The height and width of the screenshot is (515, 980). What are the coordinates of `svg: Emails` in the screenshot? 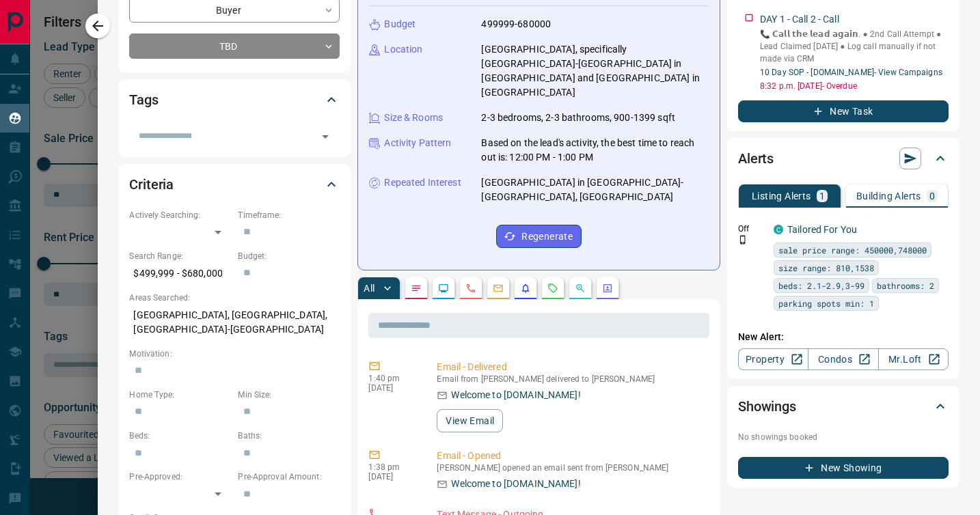 It's located at (498, 288).